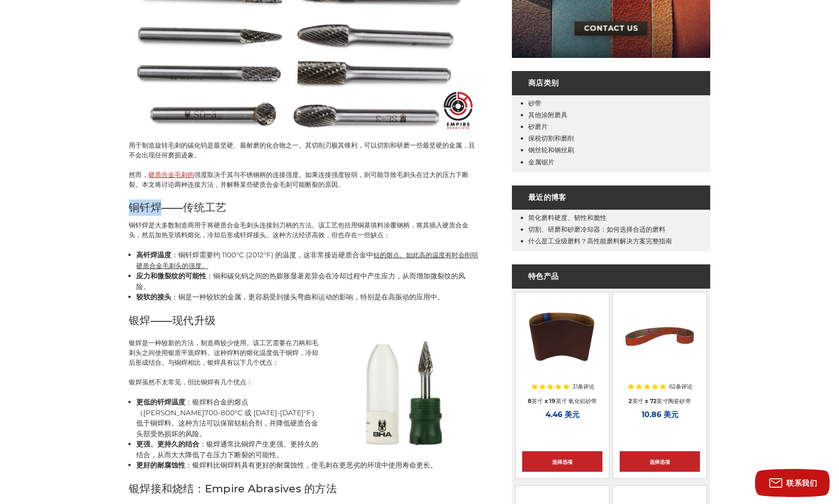  Describe the element at coordinates (153, 297) in the screenshot. I see `font: 较软的接头` at that location.